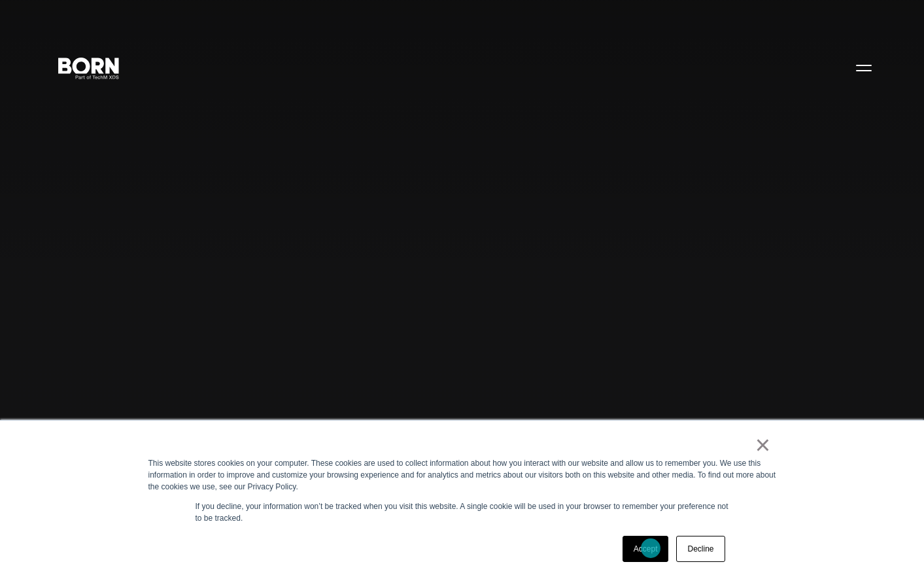 The height and width of the screenshot is (579, 924). I want to click on a: Accept, so click(645, 549).